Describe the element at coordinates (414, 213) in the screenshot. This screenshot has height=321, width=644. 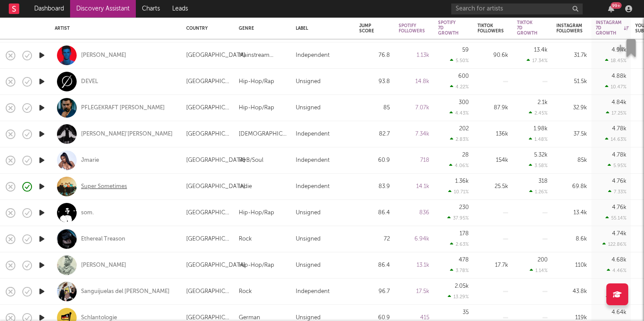
I see `div: 836` at that location.